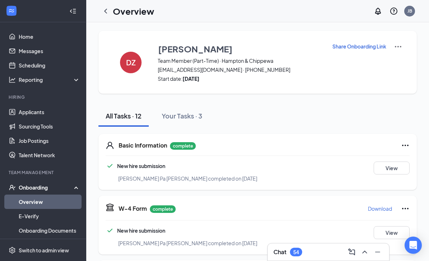 The image size is (429, 261). Describe the element at coordinates (380, 209) in the screenshot. I see `p: Download` at that location.